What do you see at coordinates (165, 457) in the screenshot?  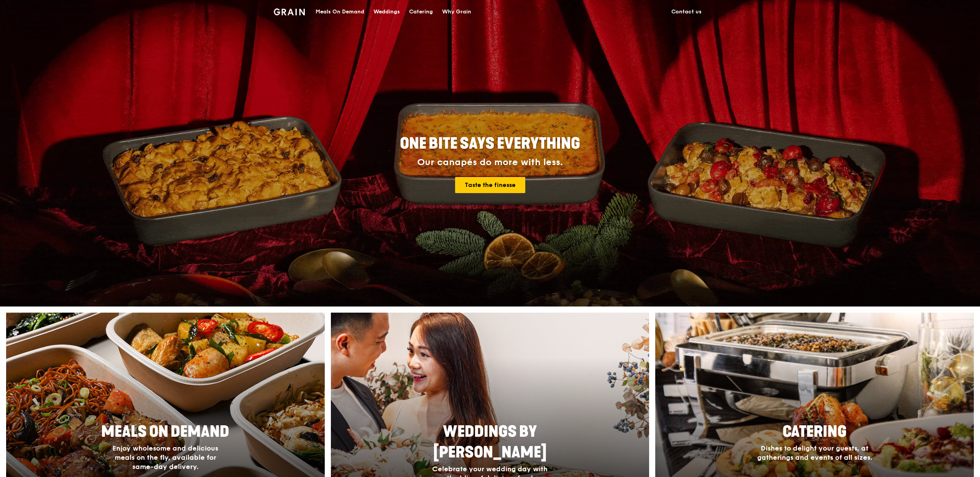 I see `span: Enjoy wholesome and delicious meals on the fly, available for same-day delivery.` at bounding box center [165, 457].